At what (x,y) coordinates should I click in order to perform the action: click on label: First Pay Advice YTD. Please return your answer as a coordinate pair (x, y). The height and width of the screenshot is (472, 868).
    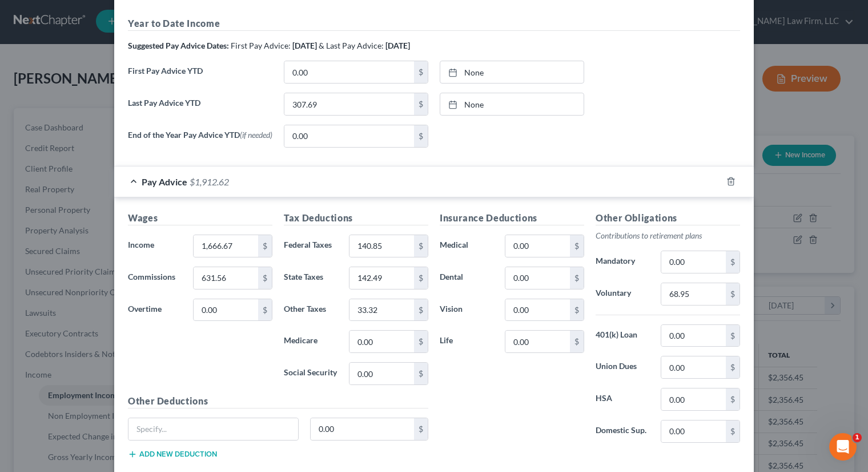
    Looking at the image, I should click on (200, 77).